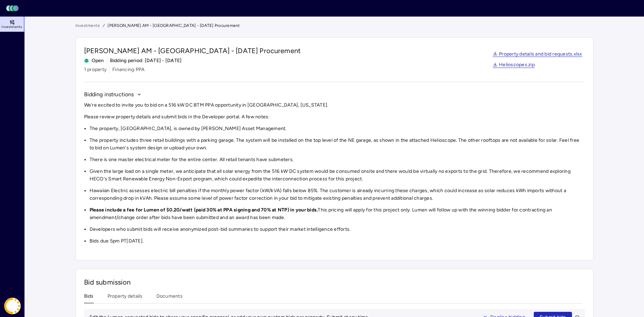 The width and height of the screenshot is (644, 317). Describe the element at coordinates (337, 144) in the screenshot. I see `li: The property includes three retail buildings with a parking garage. The system will be installed ...` at that location.